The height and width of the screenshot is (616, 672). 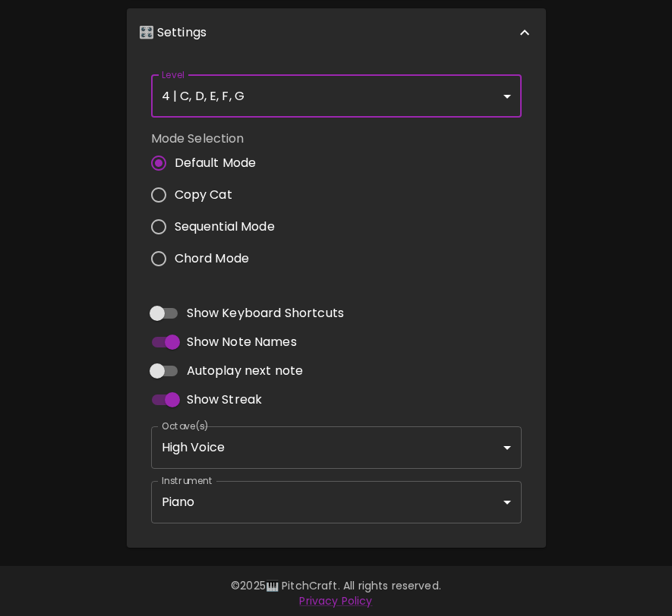 I want to click on span: Default Mode, so click(x=215, y=163).